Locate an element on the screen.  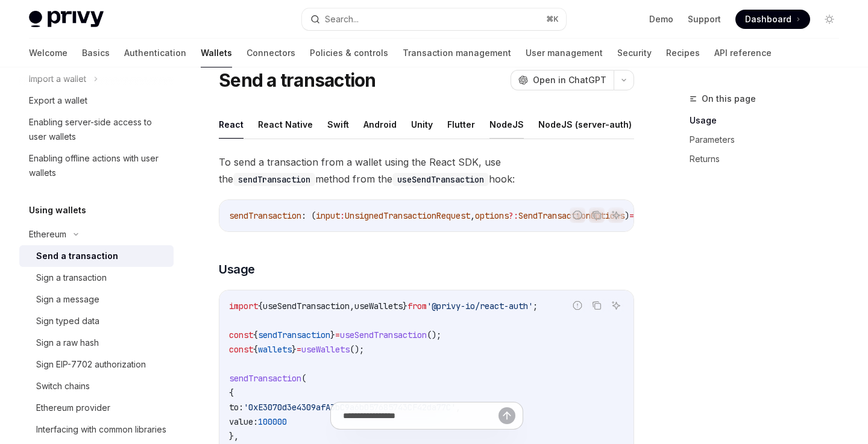
a: API reference is located at coordinates (742, 53).